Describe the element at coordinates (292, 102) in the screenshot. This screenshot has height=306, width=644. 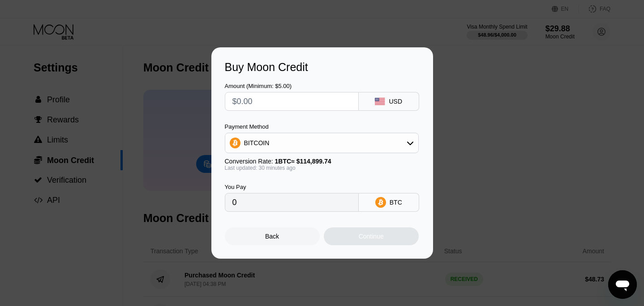
I see `input: $0.00` at that location.